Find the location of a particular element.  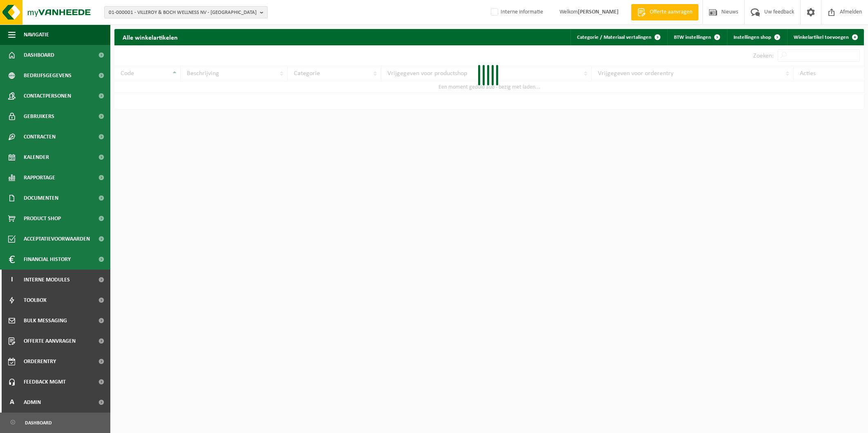

span: Kalender is located at coordinates (37, 157).